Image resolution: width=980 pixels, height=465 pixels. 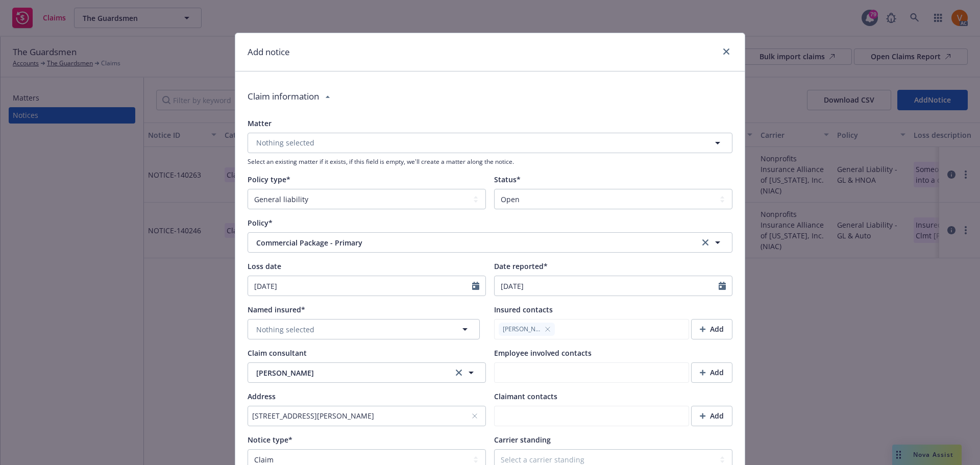 What do you see at coordinates (461, 243) in the screenshot?
I see `span: Commercial Package - Primary` at bounding box center [461, 243].